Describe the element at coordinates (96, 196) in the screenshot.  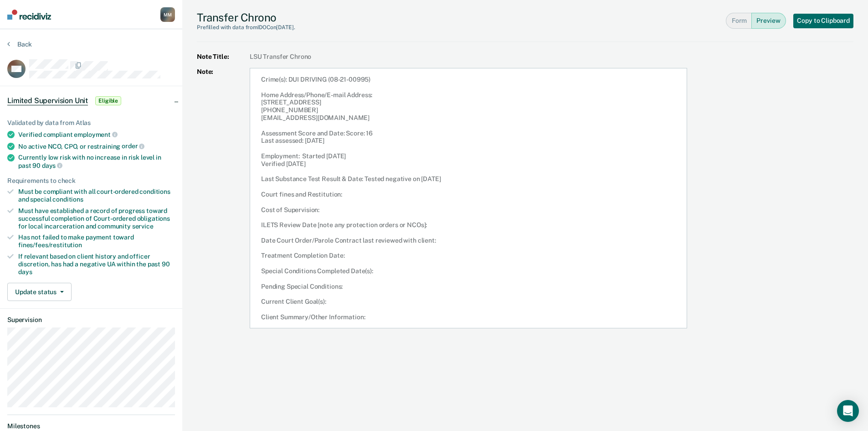
I see `div: Must be compliant with all court-ordered conditions and special conditions` at that location.